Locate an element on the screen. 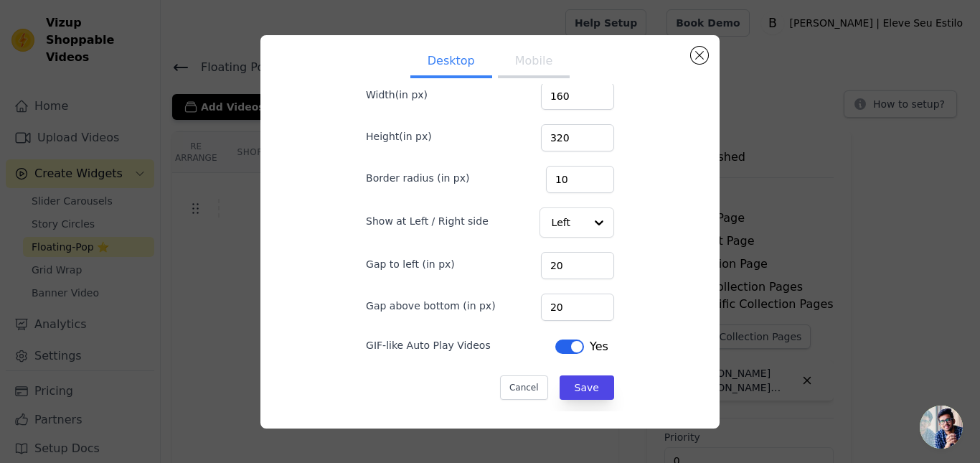  button: Close modal is located at coordinates (699, 56).